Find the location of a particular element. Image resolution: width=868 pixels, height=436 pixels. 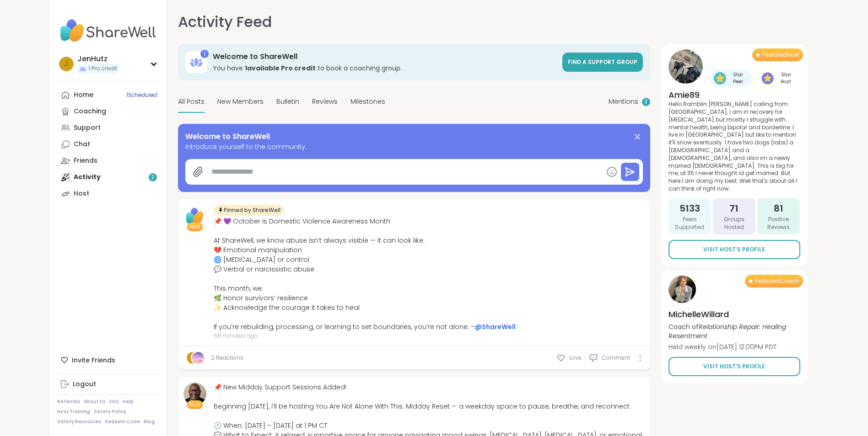

span: Star Peer is located at coordinates (738, 78).